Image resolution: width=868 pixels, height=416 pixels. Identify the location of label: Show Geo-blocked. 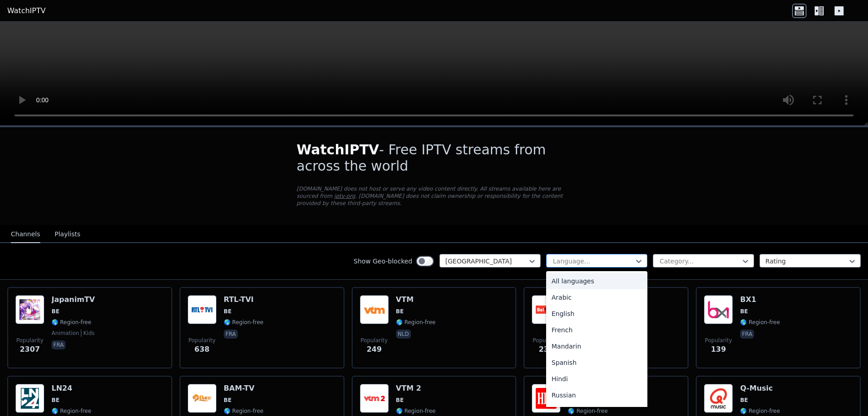
(383, 261).